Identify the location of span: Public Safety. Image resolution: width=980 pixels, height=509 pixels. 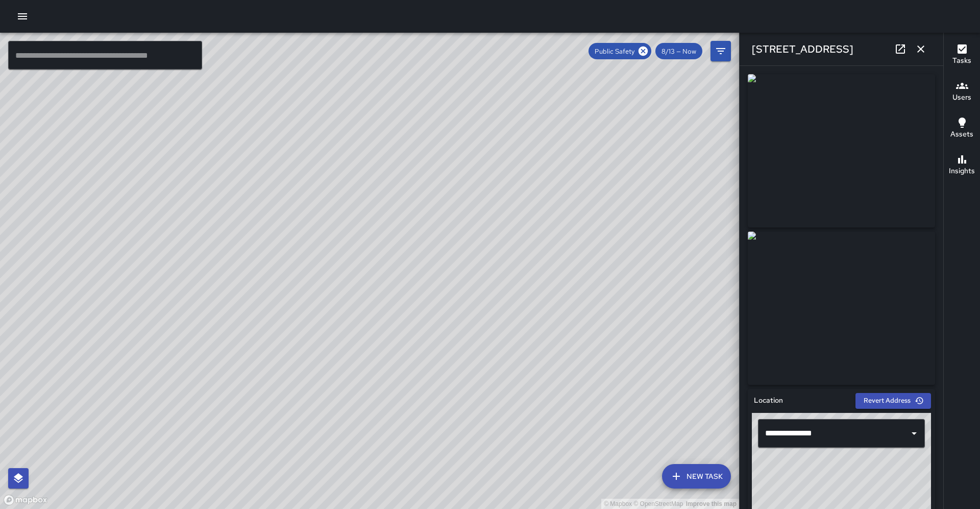
(614, 51).